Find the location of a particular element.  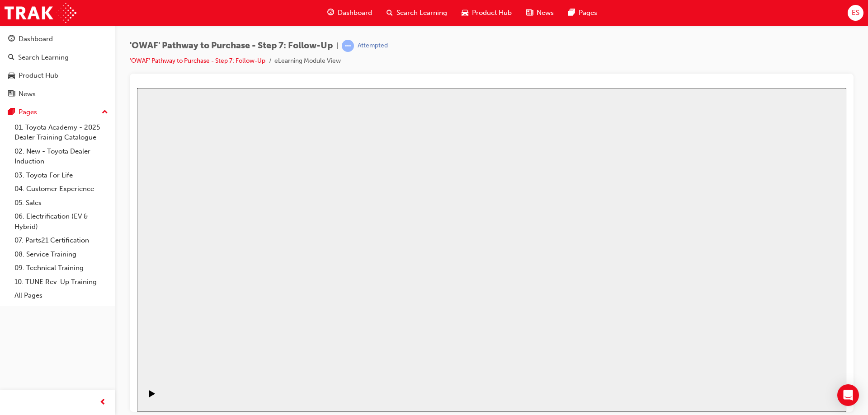

a: 02. New - Toyota Dealer Induction is located at coordinates (61, 156).